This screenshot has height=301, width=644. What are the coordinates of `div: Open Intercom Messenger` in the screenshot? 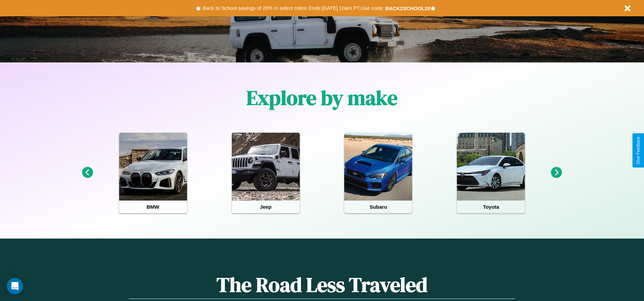 It's located at (15, 286).